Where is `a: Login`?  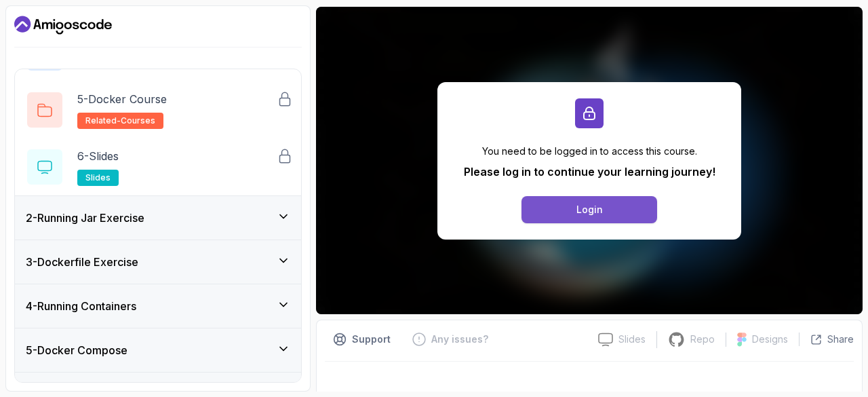
a: Login is located at coordinates (590, 209).